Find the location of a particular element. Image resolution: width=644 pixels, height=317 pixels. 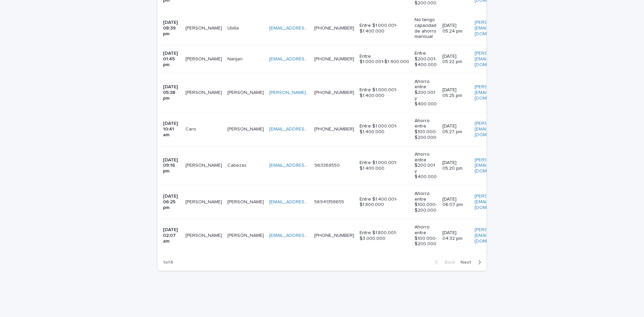

p: Entre $200.001- $400.000 is located at coordinates (426, 59).